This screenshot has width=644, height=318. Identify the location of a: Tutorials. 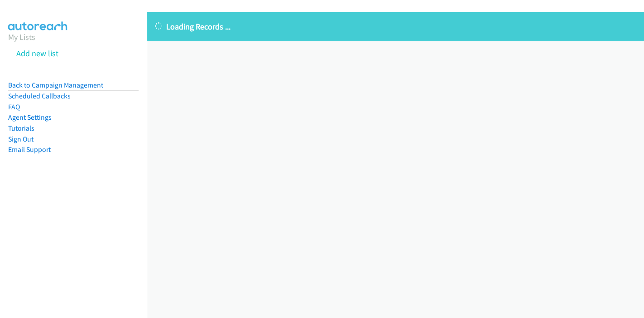
(21, 128).